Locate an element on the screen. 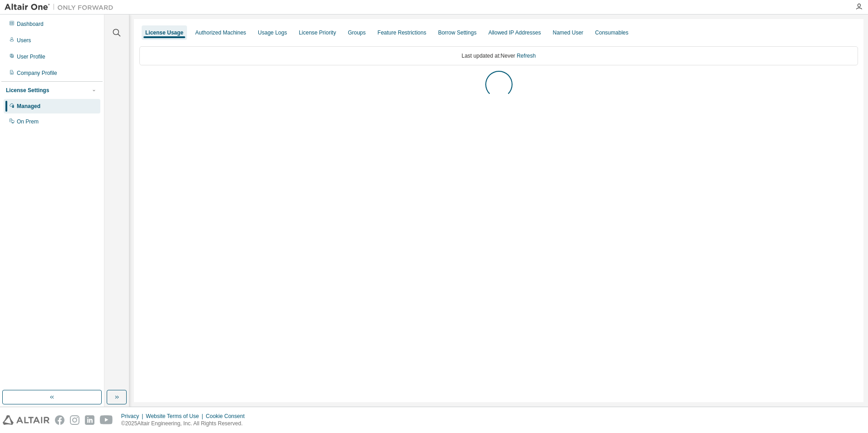  img: Altair One is located at coordinates (61, 7).